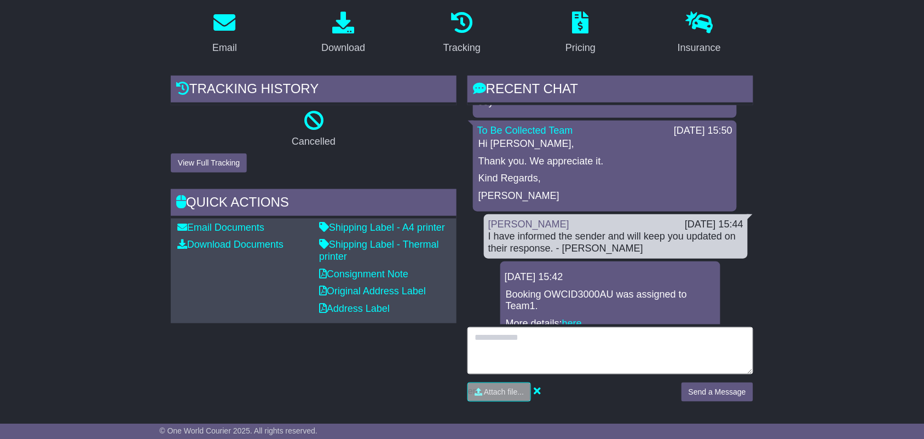  Describe the element at coordinates (372, 291) in the screenshot. I see `a: Original Address Label` at that location.